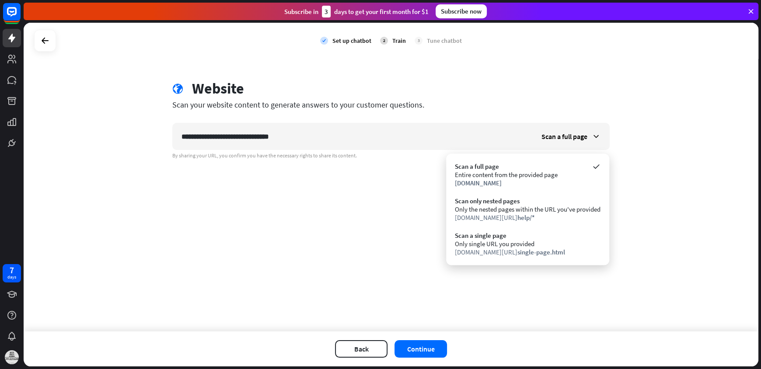 The image size is (761, 369). I want to click on div: 7, so click(12, 270).